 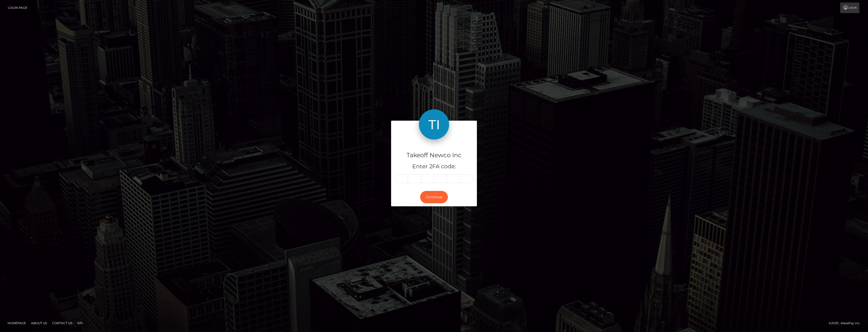 I want to click on a: Login Page, so click(x=18, y=8).